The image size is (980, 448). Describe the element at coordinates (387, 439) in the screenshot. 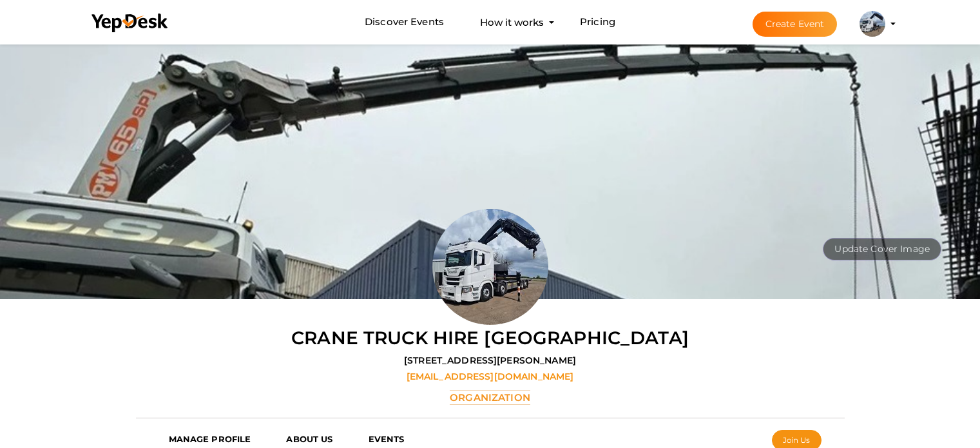

I see `b: EVENTS` at that location.